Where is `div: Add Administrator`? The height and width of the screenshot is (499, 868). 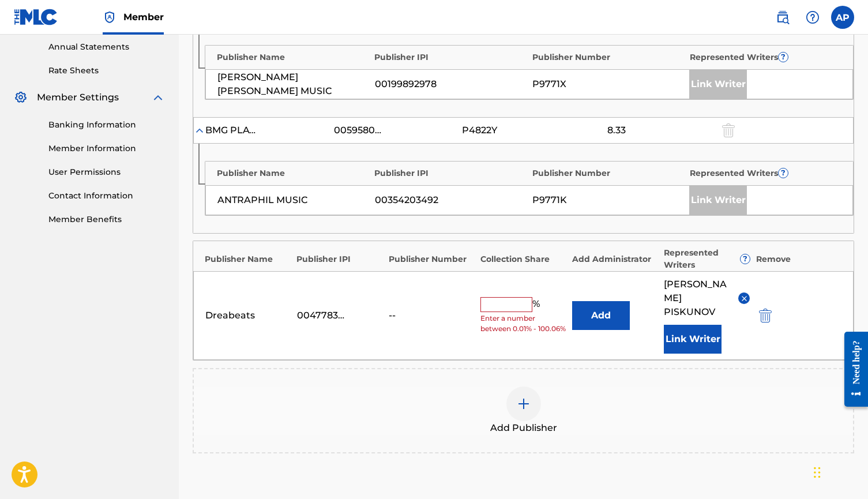
div: Add Administrator is located at coordinates (615, 259).